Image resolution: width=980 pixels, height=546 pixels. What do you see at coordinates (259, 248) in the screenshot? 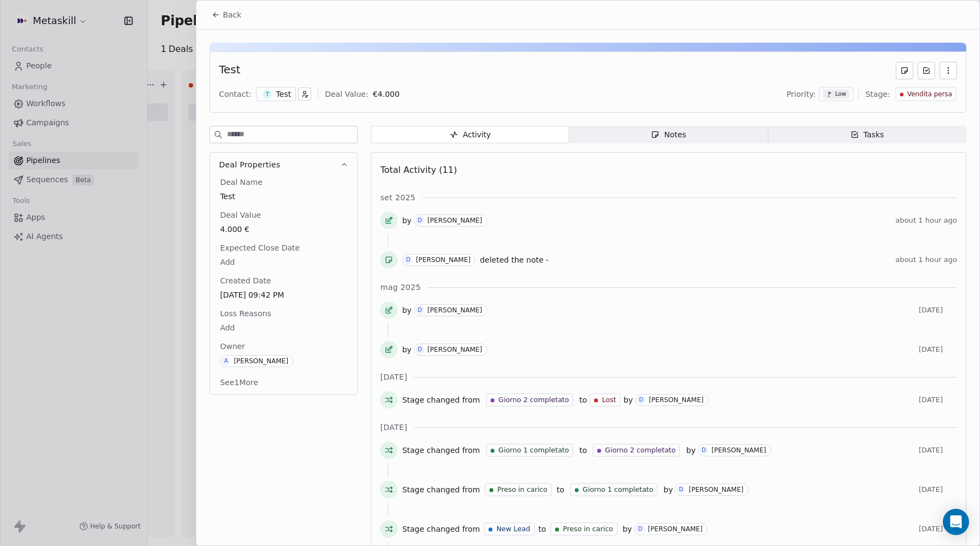
I see `span: Expected Close Date` at bounding box center [259, 248].